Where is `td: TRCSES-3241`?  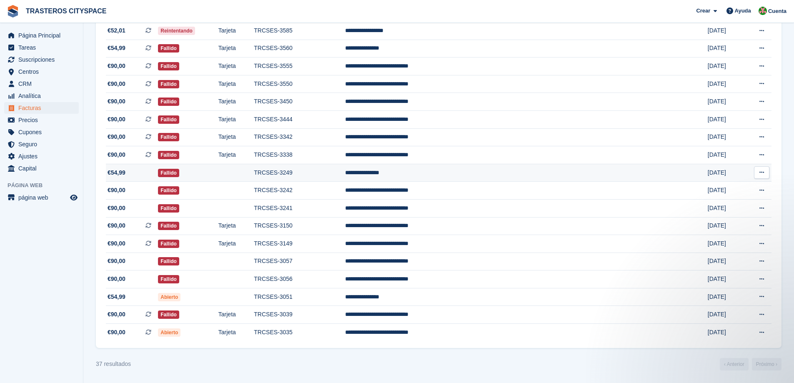 td: TRCSES-3241 is located at coordinates (299, 208).